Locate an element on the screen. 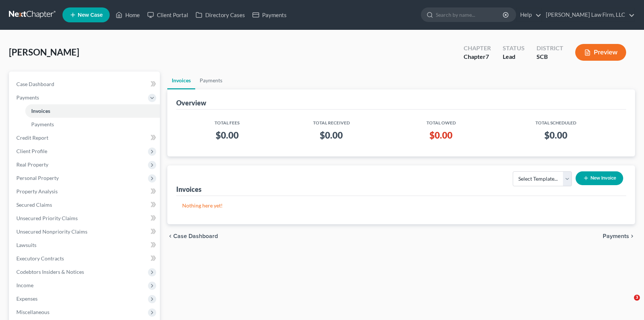  th: Total Received is located at coordinates (331, 121).